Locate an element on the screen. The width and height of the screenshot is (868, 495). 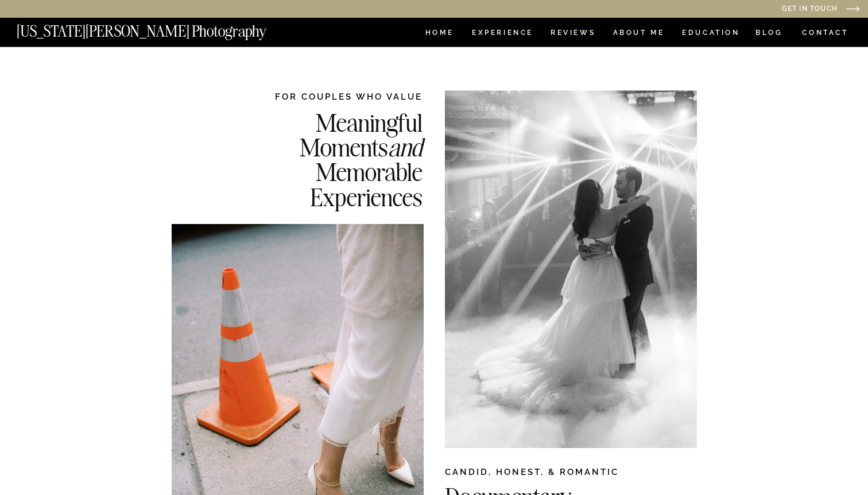
nav: ABOUT ME is located at coordinates (638, 34).